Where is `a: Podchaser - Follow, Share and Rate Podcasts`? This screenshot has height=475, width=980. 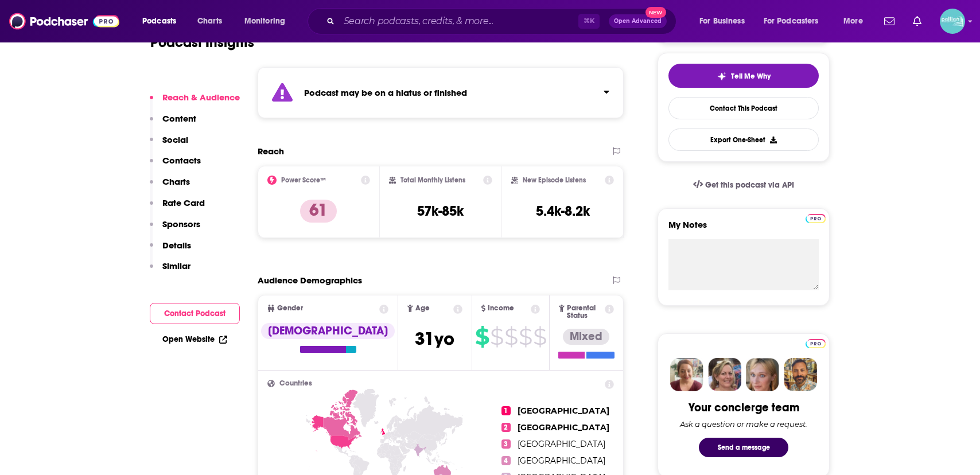
a: Podchaser - Follow, Share and Rate Podcasts is located at coordinates (64, 21).